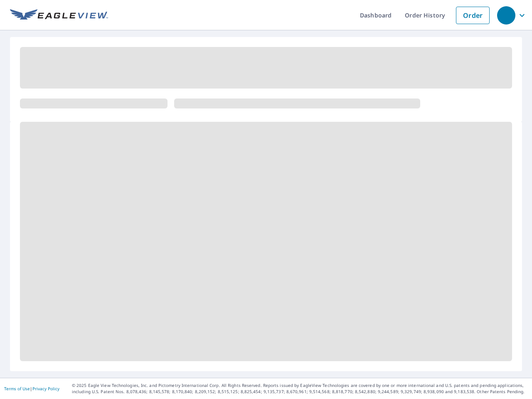 This screenshot has height=399, width=532. Describe the element at coordinates (45, 388) in the screenshot. I see `a: Privacy Policy` at that location.